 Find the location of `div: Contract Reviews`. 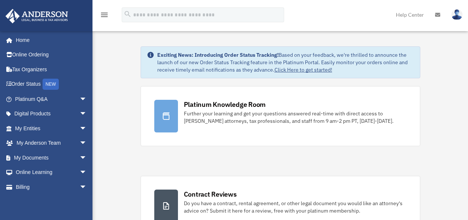

div: Contract Reviews is located at coordinates (210, 194).